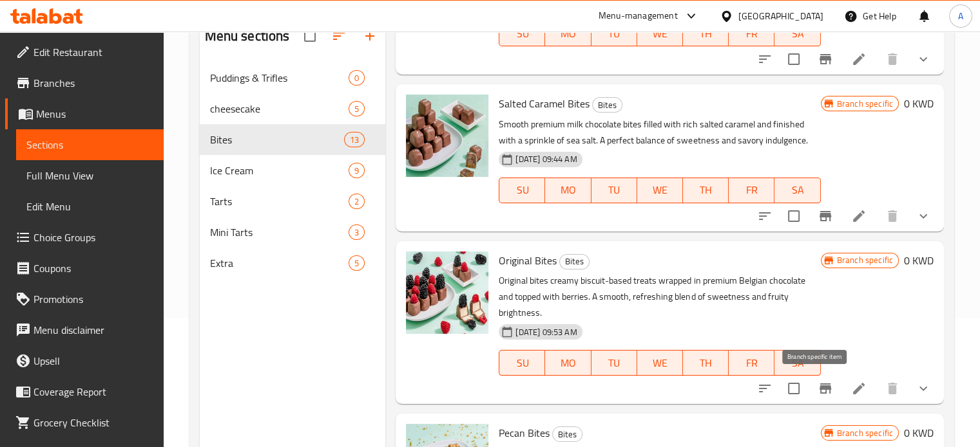 This screenshot has height=447, width=980. I want to click on h2: Menu sections, so click(247, 36).